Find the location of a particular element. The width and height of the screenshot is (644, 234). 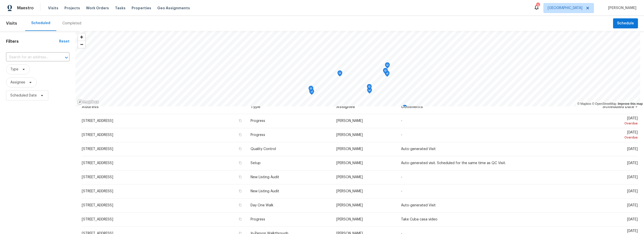

span: Work Orders is located at coordinates (97, 8).